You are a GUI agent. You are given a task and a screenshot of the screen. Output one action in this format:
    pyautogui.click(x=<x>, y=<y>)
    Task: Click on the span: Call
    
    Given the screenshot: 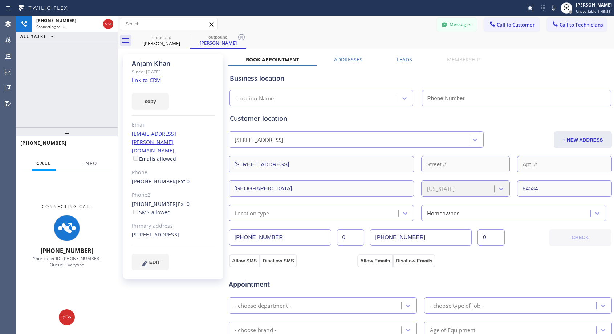 What is the action you would take?
    pyautogui.click(x=44, y=163)
    